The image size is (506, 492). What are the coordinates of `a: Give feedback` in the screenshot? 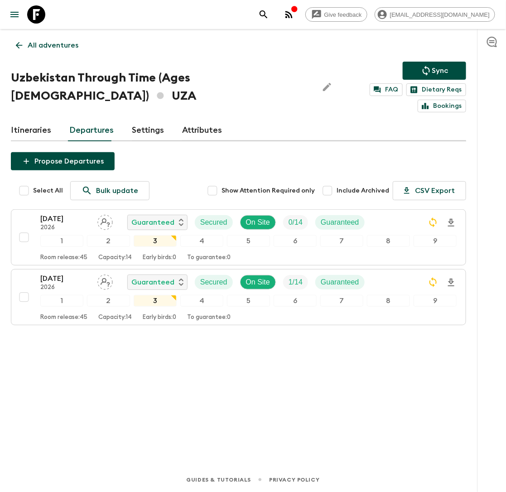 It's located at (336, 14).